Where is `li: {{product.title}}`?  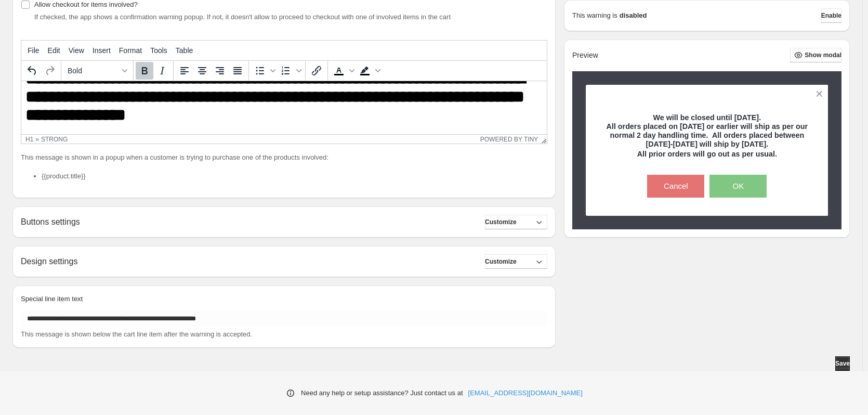
li: {{product.title}} is located at coordinates (294, 177).